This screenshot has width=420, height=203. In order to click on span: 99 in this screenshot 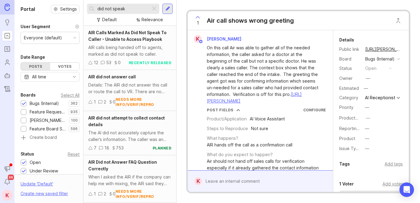, I will do `click(11, 177)`.